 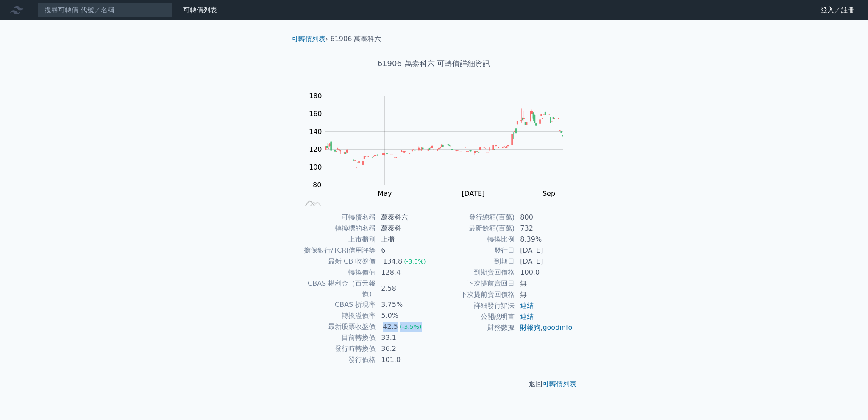 I want to click on g: Chart, so click(x=440, y=153).